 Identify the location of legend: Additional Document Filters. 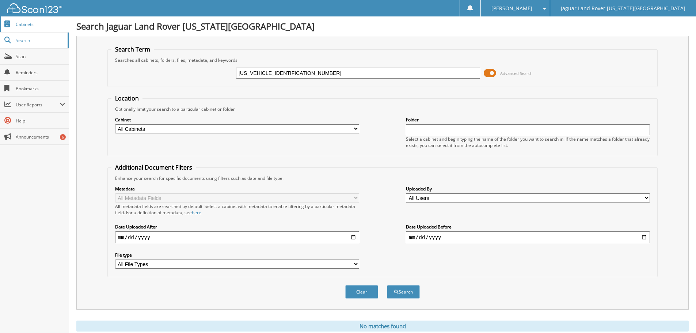
(153, 167).